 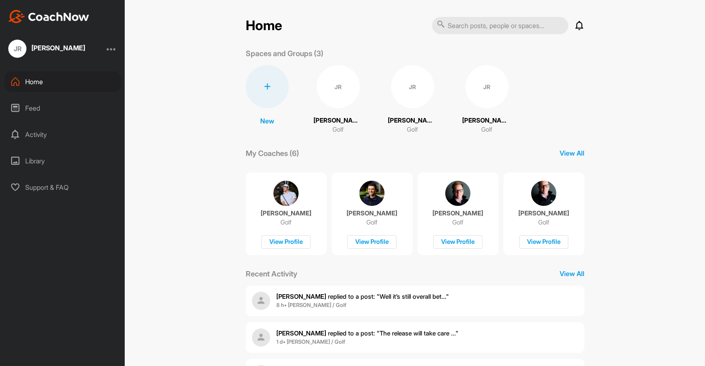 I want to click on h2: Home, so click(x=264, y=26).